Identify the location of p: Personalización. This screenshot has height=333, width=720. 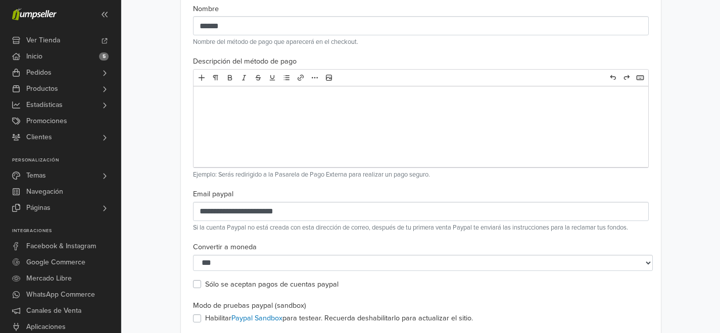
(66, 161).